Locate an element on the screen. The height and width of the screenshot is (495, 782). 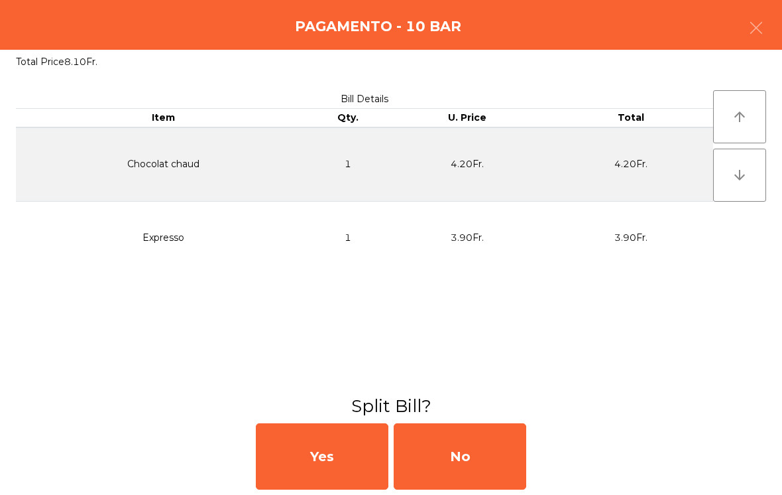
i: arrow_upward is located at coordinates (740, 117).